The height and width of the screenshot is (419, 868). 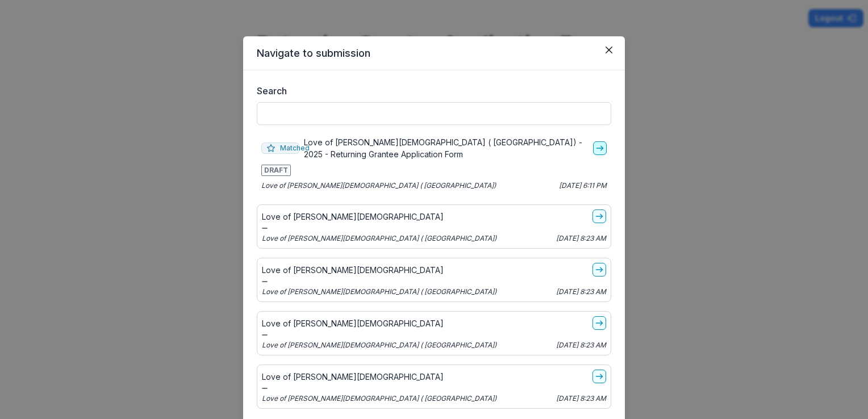 I want to click on button: Close, so click(x=609, y=50).